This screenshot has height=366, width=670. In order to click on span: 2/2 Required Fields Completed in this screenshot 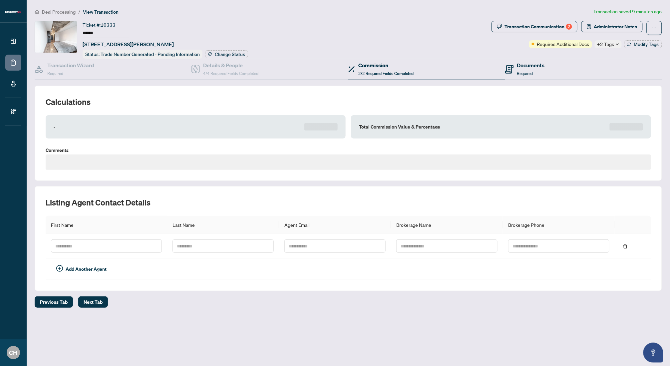, I will do `click(386, 73)`.